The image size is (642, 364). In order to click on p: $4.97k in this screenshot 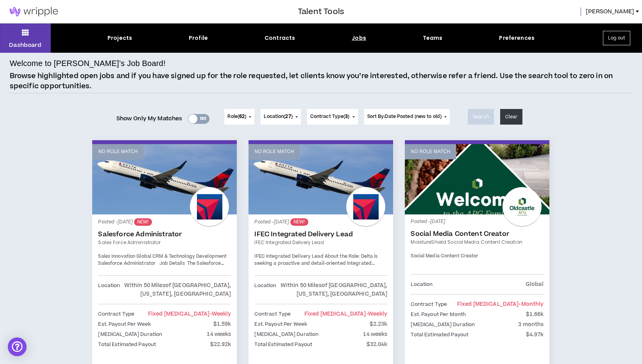, I will do `click(535, 334)`.